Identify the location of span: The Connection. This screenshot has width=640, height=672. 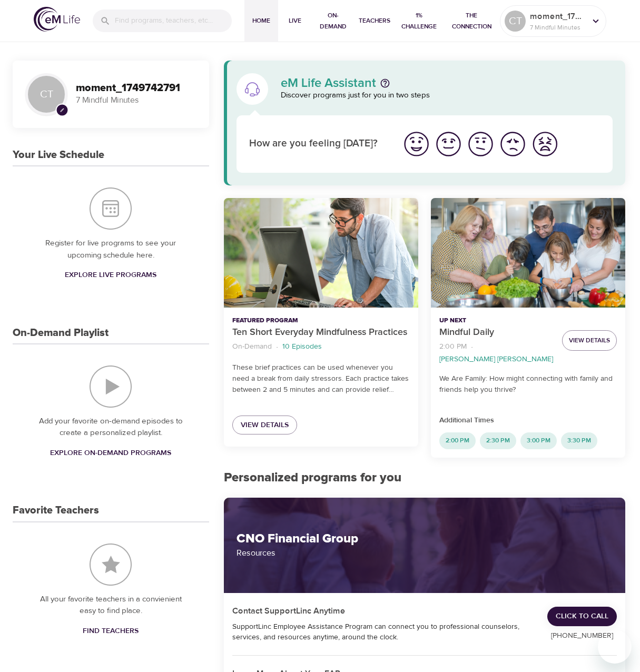
(472, 21).